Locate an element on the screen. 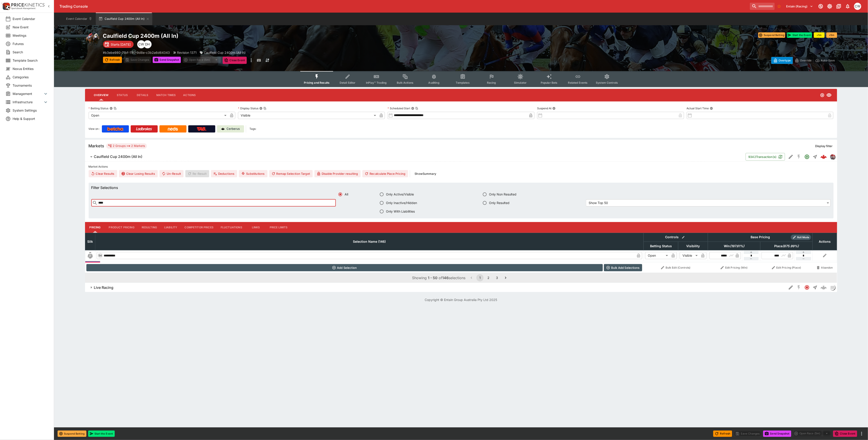  svg: Closed is located at coordinates (807, 287).